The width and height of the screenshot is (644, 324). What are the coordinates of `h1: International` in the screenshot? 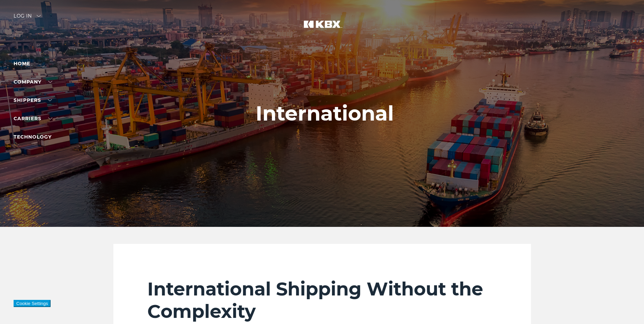 It's located at (325, 113).